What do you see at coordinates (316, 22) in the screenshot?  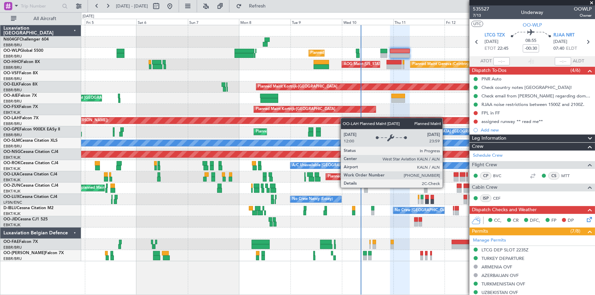 I see `div: Tue 9` at bounding box center [316, 22].